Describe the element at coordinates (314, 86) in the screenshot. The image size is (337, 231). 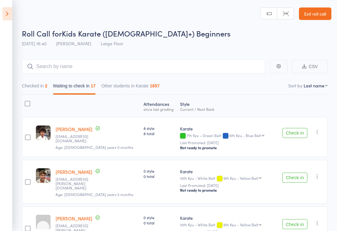
I see `div: Last name` at that location.